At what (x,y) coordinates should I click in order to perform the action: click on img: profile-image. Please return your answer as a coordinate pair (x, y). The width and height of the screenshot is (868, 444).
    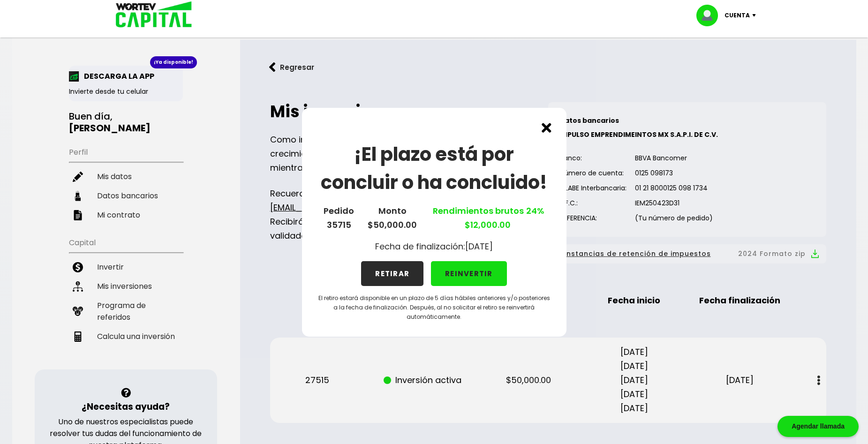
    Looking at the image, I should click on (710, 15).